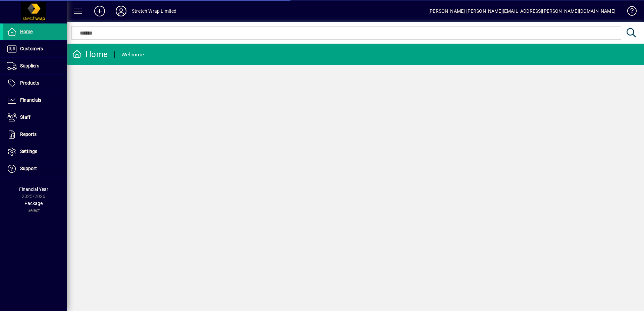  Describe the element at coordinates (34, 203) in the screenshot. I see `span: Package` at that location.